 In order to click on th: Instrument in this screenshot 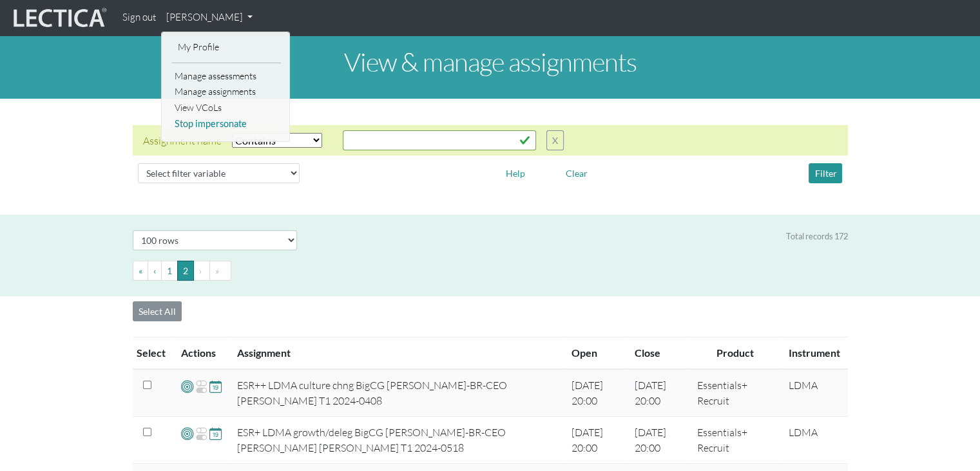, I will do `click(814, 354)`.